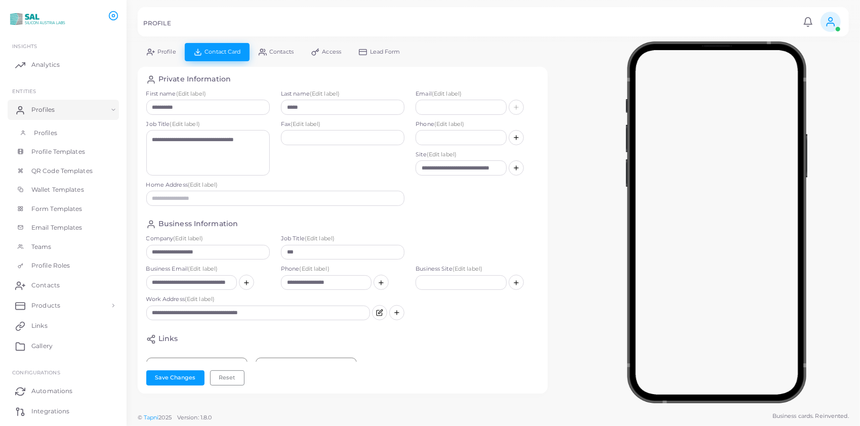 The image size is (860, 426). Describe the element at coordinates (275, 185) in the screenshot. I see `label: Home Address` at that location.